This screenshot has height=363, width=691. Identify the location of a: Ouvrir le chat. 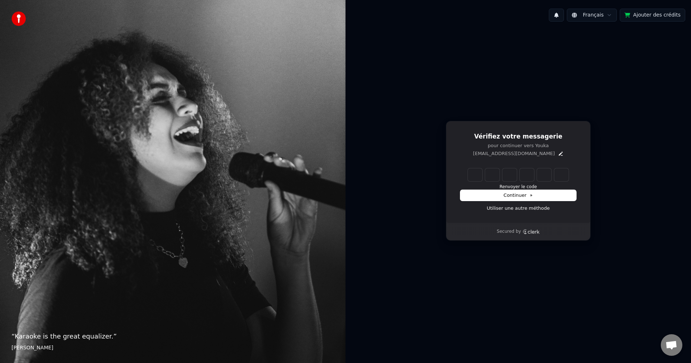
(671, 345).